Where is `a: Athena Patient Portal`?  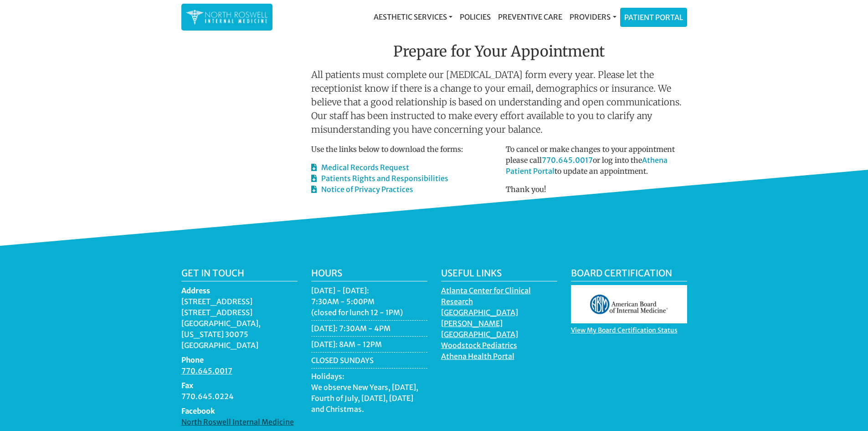 a: Athena Patient Portal is located at coordinates (586, 166).